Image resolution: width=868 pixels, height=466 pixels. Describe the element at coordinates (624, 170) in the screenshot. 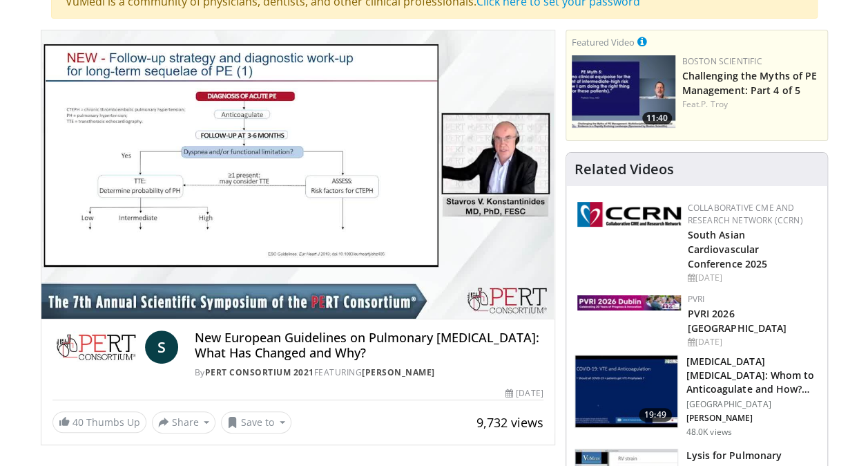

I see `h4: Related Videos` at that location.